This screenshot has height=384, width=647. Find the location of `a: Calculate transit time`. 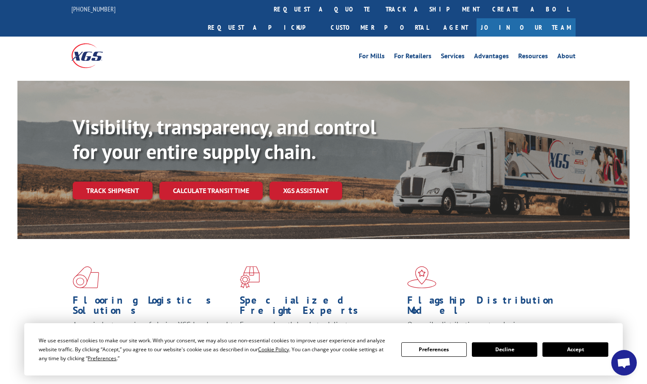

a: Calculate transit time is located at coordinates (211, 190).